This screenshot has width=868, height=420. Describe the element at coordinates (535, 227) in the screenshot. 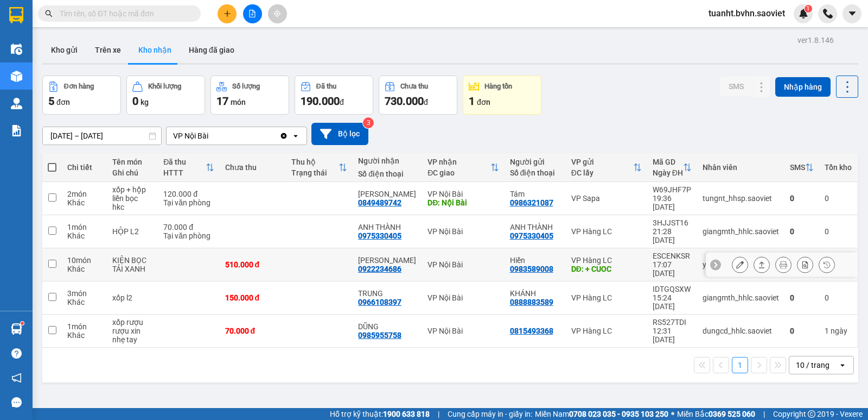

I see `div: ANH THÀNH` at that location.